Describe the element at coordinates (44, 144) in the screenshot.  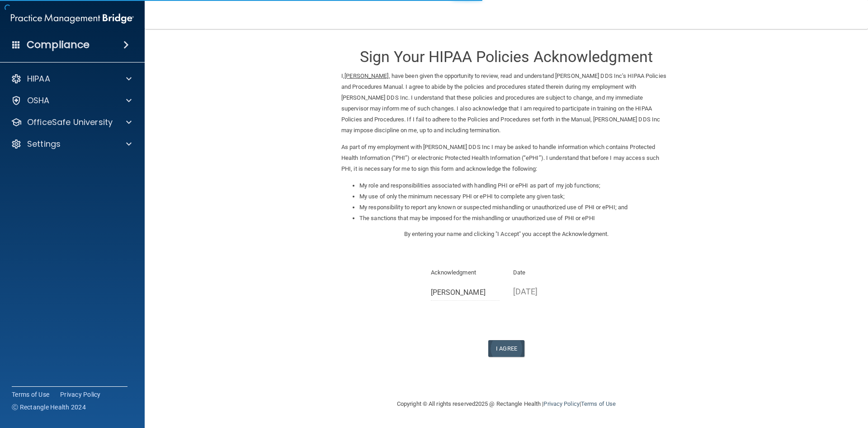
I see `p: Settings` at that location.